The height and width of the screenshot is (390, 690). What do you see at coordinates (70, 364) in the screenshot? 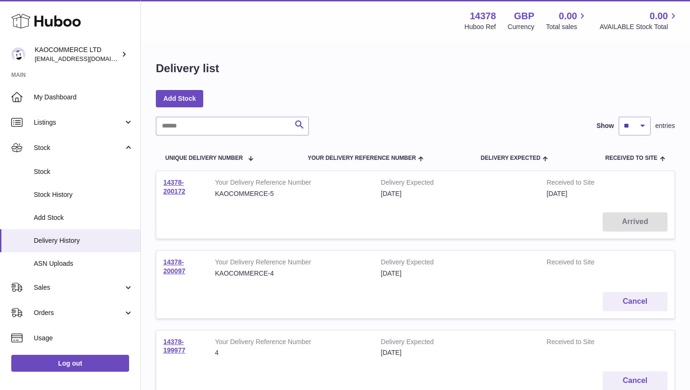
I see `a: Log out` at bounding box center [70, 364].